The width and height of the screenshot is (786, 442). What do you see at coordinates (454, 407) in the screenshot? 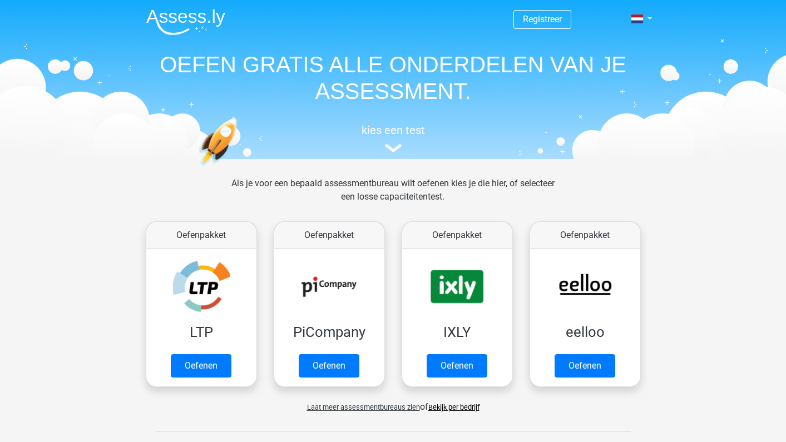
I see `a: Bekijk per bedrijf` at bounding box center [454, 407].